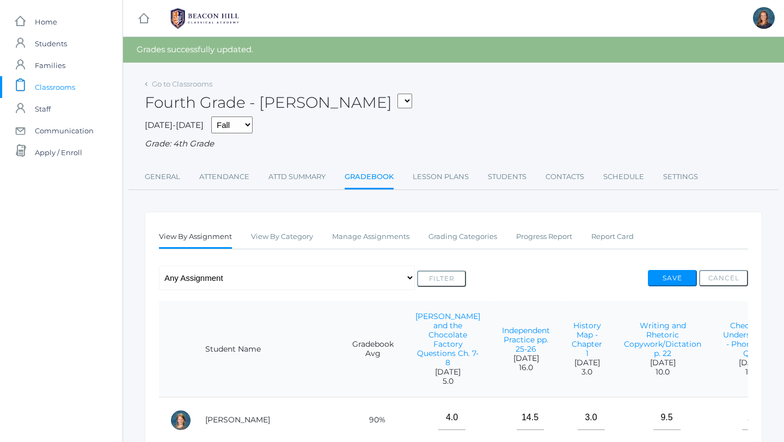 The height and width of the screenshot is (442, 784). What do you see at coordinates (663, 339) in the screenshot?
I see `a: Writing and Rhetoric Copywork/Dictation p. 22` at bounding box center [663, 339].